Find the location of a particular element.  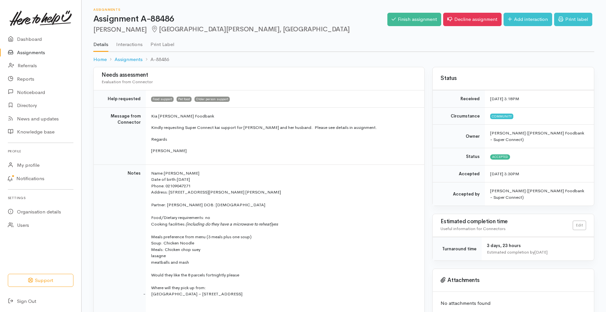

td: Accepted is located at coordinates (459, 174).